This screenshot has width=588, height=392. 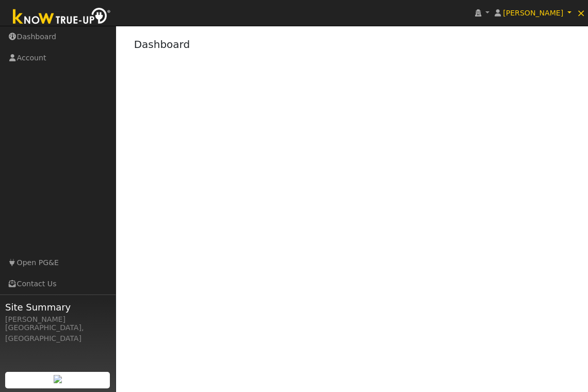 I want to click on a: Dashboard, so click(x=162, y=45).